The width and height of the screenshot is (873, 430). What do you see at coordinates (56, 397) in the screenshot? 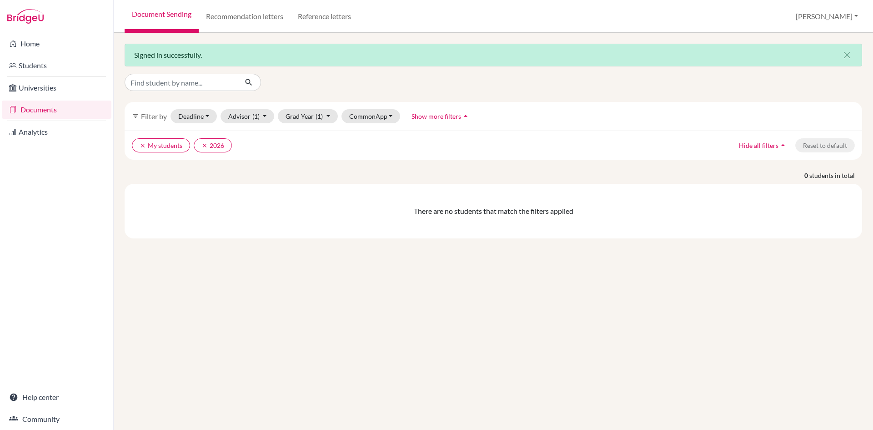
I see `a: Help center` at bounding box center [56, 397].